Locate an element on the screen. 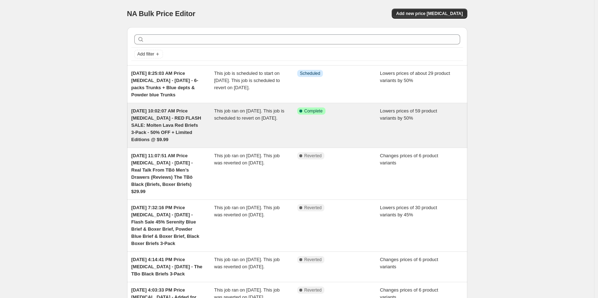  span: Complete is located at coordinates (313, 111).